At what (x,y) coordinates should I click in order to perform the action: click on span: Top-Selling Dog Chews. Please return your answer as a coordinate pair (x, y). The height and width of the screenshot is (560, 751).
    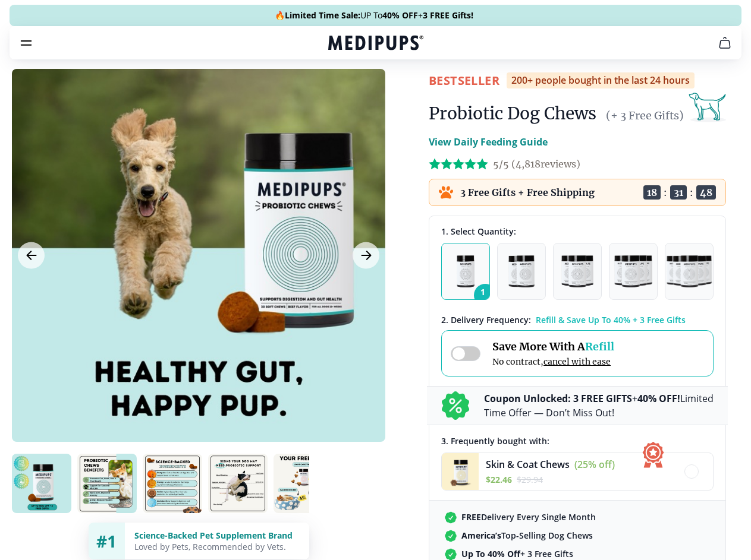
    Looking at the image, I should click on (527, 535).